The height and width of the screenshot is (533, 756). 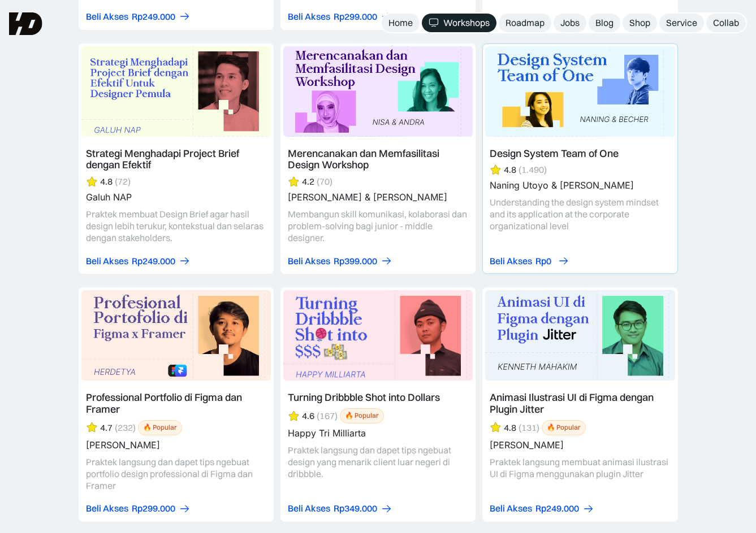 What do you see at coordinates (401, 23) in the screenshot?
I see `a: Home` at bounding box center [401, 23].